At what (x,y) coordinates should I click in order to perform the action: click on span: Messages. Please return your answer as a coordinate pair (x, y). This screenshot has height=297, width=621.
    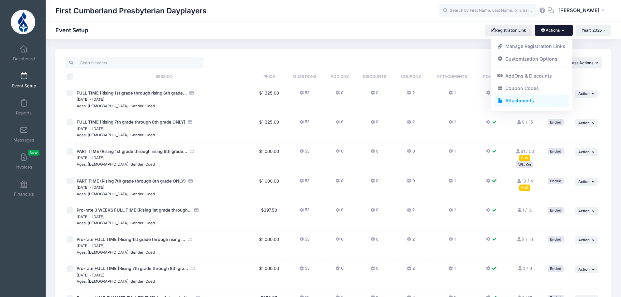
    Looking at the image, I should click on (24, 140).